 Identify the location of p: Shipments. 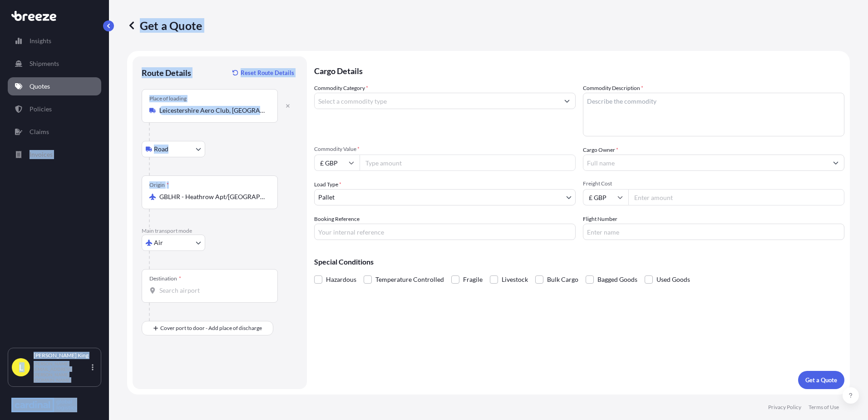
(44, 64).